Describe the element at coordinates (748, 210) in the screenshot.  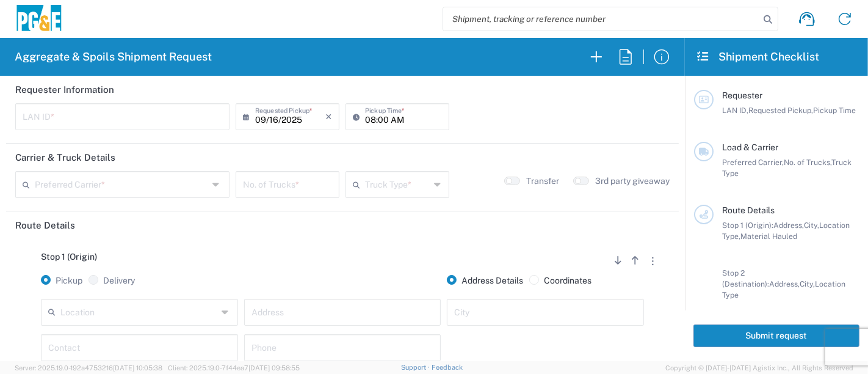
I see `span: Route Details` at that location.